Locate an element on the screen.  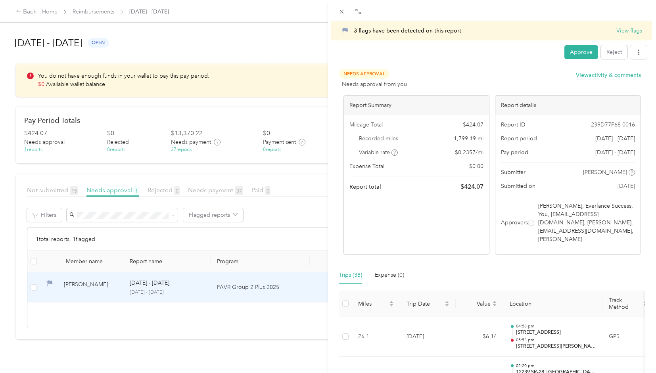
p: 04:58 pm is located at coordinates (556, 326).